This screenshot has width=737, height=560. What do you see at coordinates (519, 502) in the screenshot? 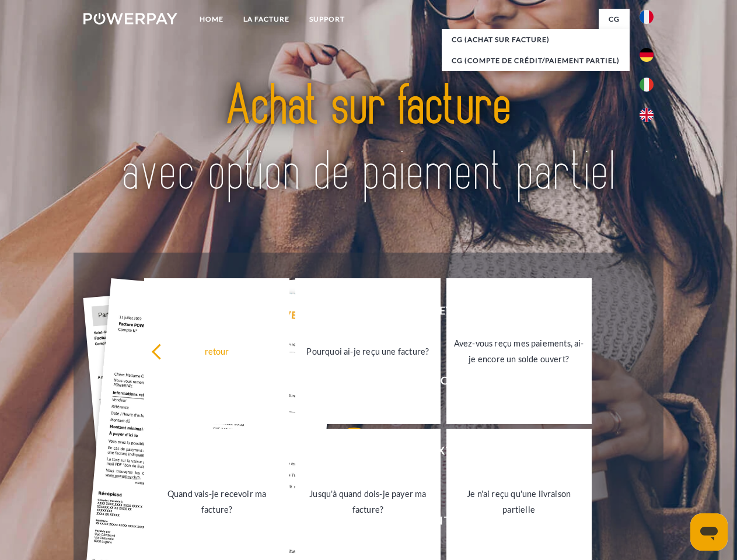
I see `div: Je n'ai reçu qu'une livraison partielle` at bounding box center [519, 502].